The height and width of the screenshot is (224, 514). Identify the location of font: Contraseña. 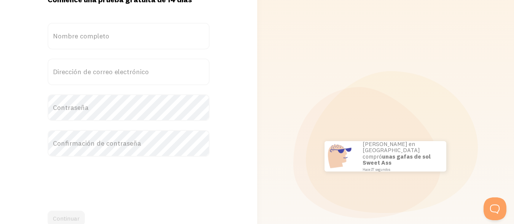
(71, 107).